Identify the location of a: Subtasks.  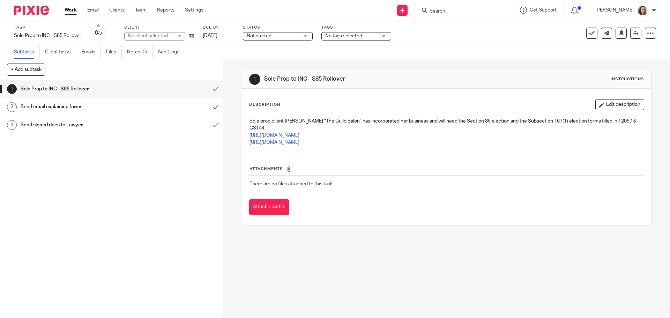
(27, 52).